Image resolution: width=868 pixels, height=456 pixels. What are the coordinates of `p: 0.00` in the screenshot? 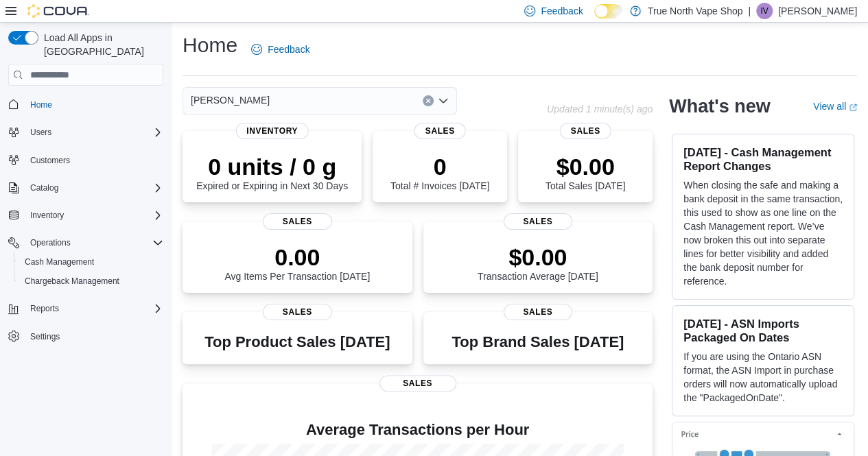 It's located at (297, 257).